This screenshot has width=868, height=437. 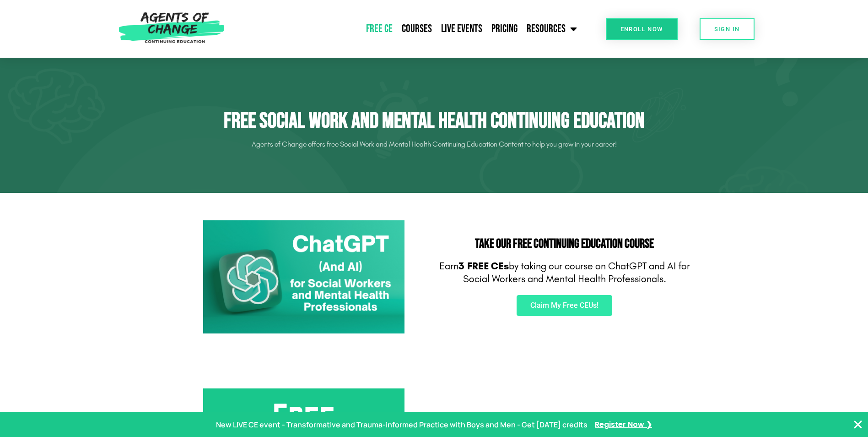 What do you see at coordinates (642, 29) in the screenshot?
I see `span: Enroll Now` at bounding box center [642, 29].